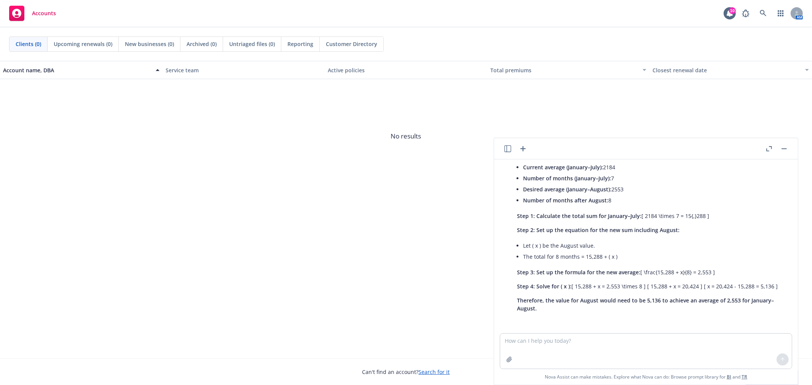 The width and height of the screenshot is (812, 385). Describe the element at coordinates (564, 70) in the screenshot. I see `div: Total premiums` at that location.